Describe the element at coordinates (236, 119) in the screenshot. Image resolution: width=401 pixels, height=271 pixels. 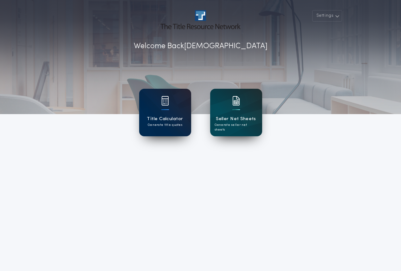
I see `h1: Seller Net Sheets` at that location.